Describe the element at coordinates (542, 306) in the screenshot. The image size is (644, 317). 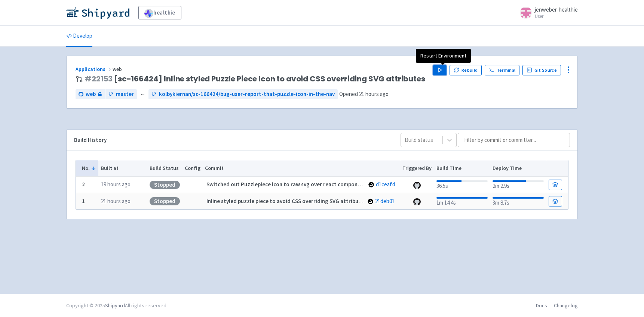
I see `a: Docs` at that location.